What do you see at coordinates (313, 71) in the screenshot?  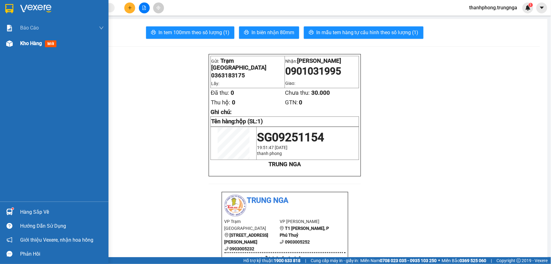 I see `span: 0901031995` at bounding box center [313, 71].